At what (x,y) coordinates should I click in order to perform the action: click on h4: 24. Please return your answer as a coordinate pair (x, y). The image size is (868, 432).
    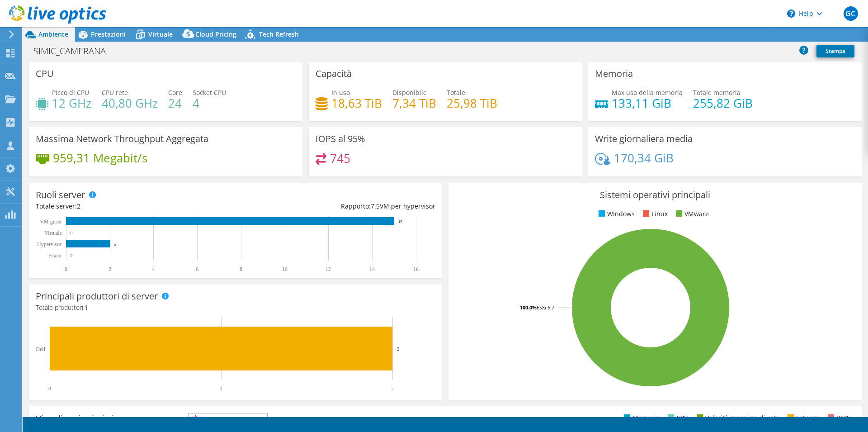
    Looking at the image, I should click on (175, 103).